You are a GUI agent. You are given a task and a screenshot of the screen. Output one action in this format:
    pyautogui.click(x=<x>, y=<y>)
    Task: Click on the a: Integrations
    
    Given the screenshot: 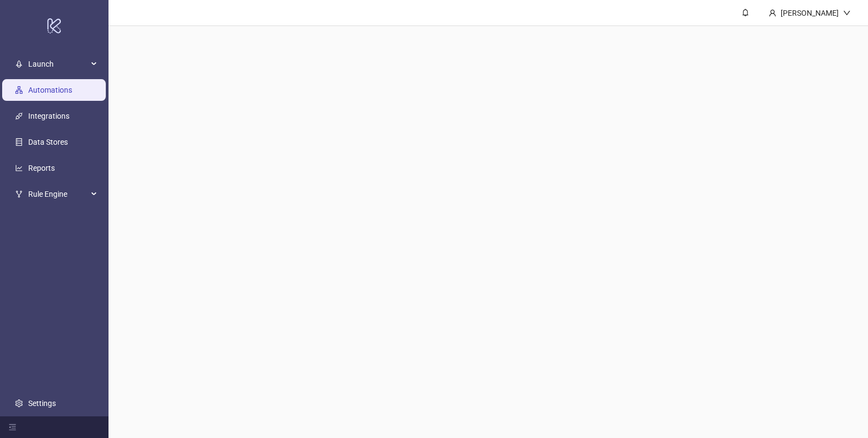 What is the action you would take?
    pyautogui.click(x=49, y=116)
    